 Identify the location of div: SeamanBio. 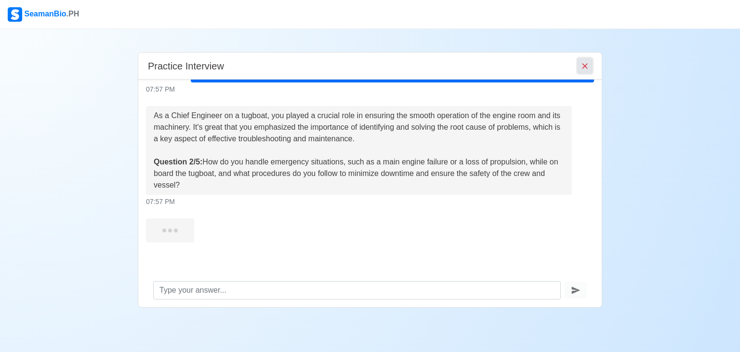
(43, 14).